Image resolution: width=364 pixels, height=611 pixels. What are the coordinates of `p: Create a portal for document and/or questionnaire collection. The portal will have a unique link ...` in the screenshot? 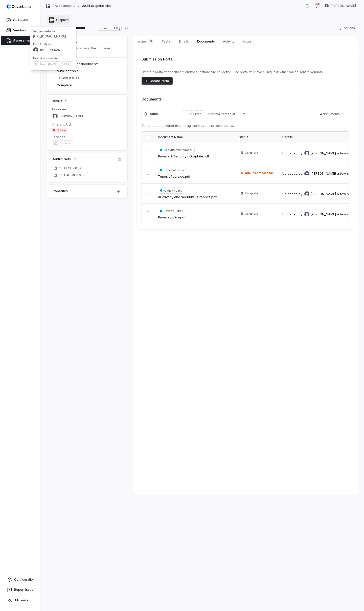 It's located at (245, 72).